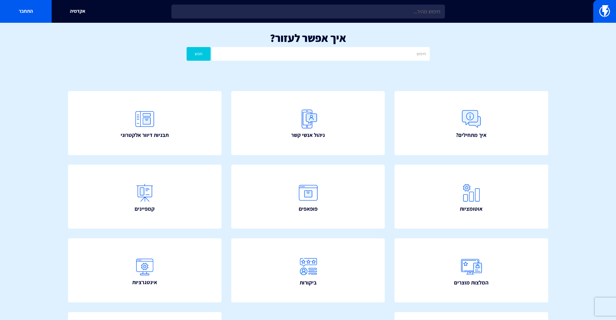  I want to click on a: איך מתחילים?, so click(471, 123).